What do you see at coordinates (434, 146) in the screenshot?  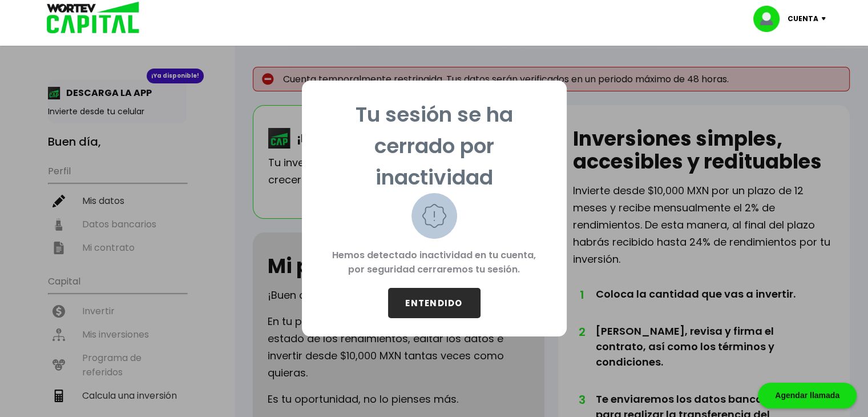 I see `p: Tu sesión se ha cerrado por inactividad` at bounding box center [434, 146].